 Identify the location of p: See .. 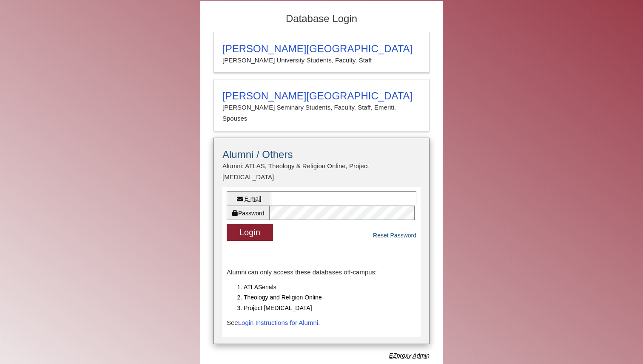
(321, 323).